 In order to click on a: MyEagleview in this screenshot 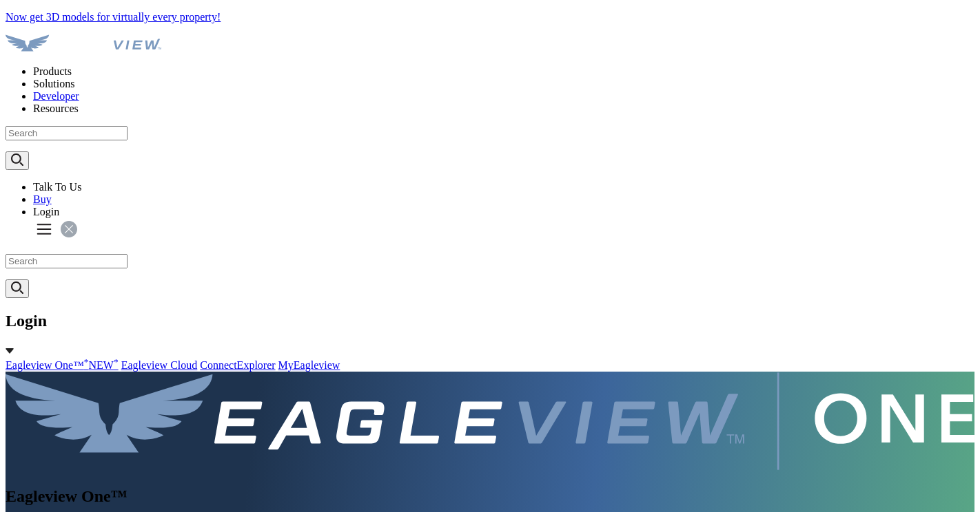, I will do `click(309, 365)`.